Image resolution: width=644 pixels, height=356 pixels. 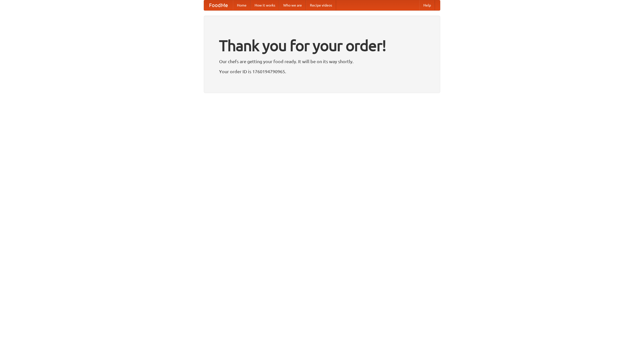 What do you see at coordinates (265, 5) in the screenshot?
I see `a: How it works` at bounding box center [265, 5].